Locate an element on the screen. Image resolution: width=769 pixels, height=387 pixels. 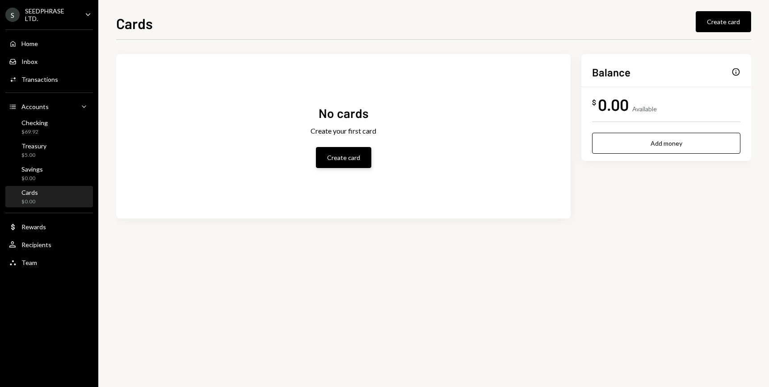
a: Savings$0.00 is located at coordinates (49, 173).